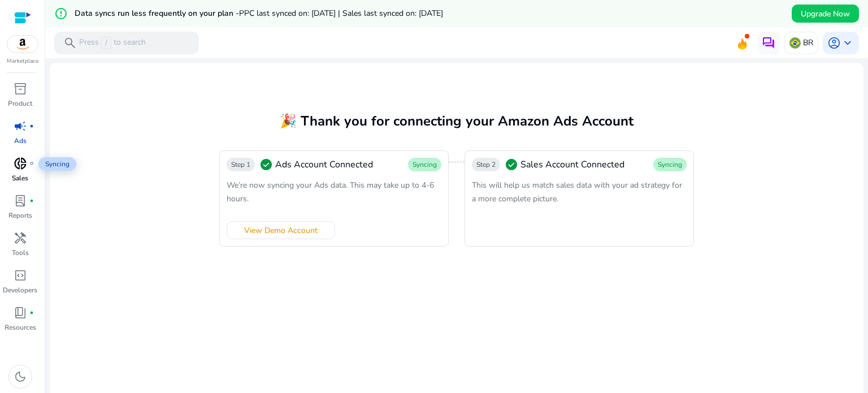  I want to click on span: Step 1, so click(241, 165).